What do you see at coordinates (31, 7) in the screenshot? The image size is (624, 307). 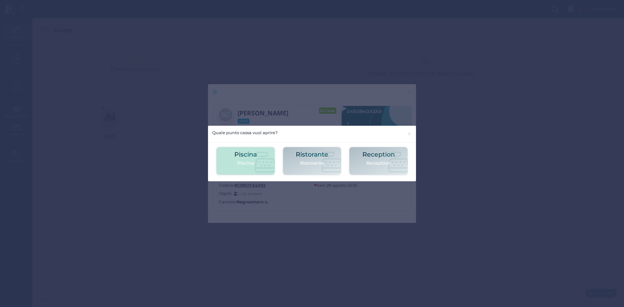 I see `span: Assistenza` at bounding box center [31, 7].